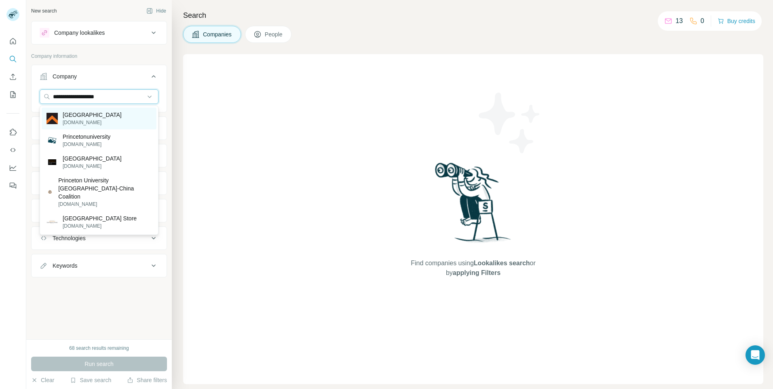  Describe the element at coordinates (274, 34) in the screenshot. I see `span: People` at that location.